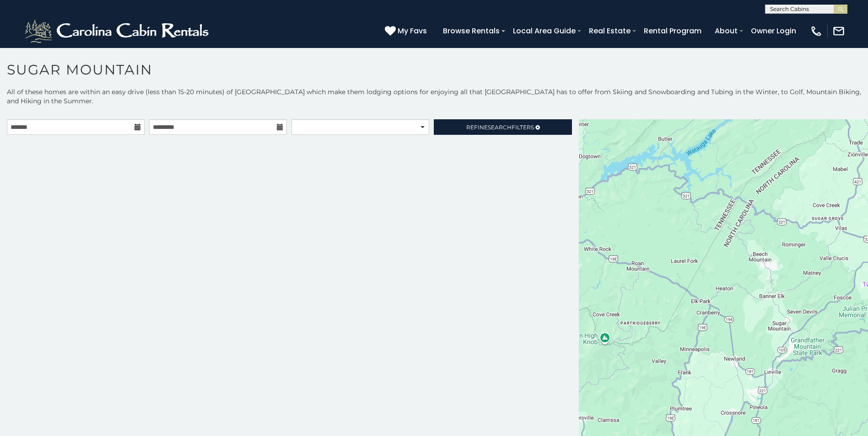 The image size is (868, 436). I want to click on a: My Favs, so click(407, 31).